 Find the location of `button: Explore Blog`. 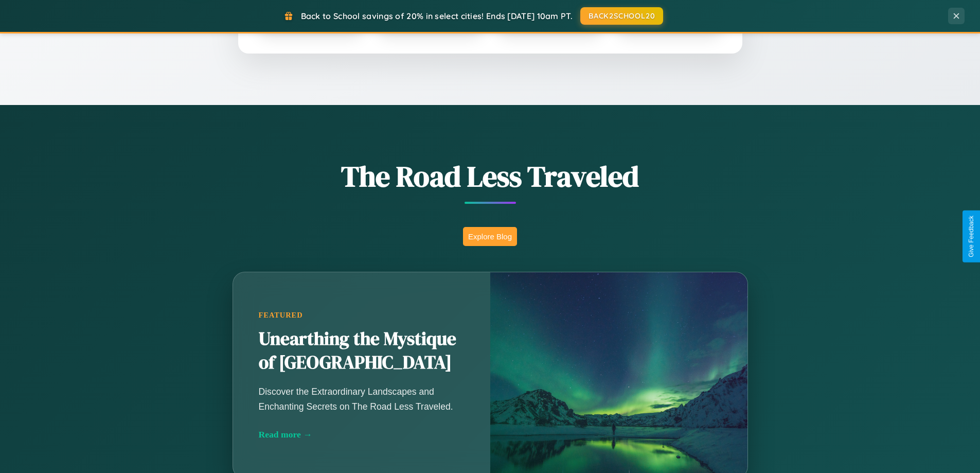

button: Explore Blog is located at coordinates (490, 236).